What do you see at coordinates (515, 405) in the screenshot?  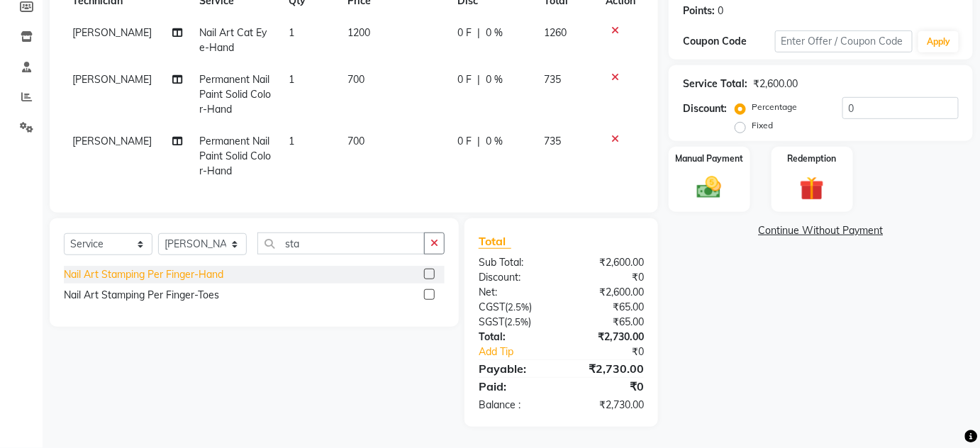 I see `div: Balance :` at bounding box center [515, 405].